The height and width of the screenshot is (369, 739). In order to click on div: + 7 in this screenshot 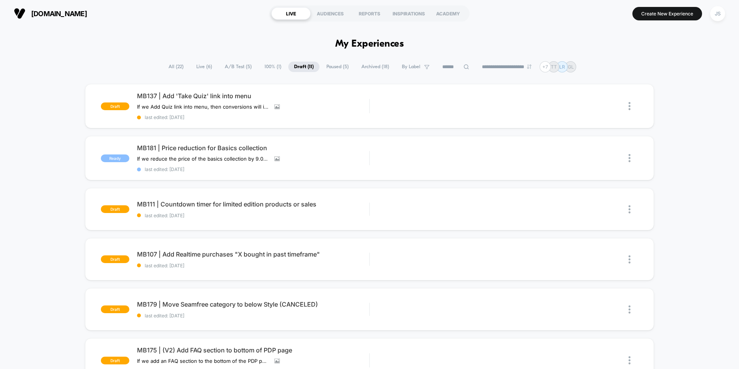, I will do `click(545, 67)`.